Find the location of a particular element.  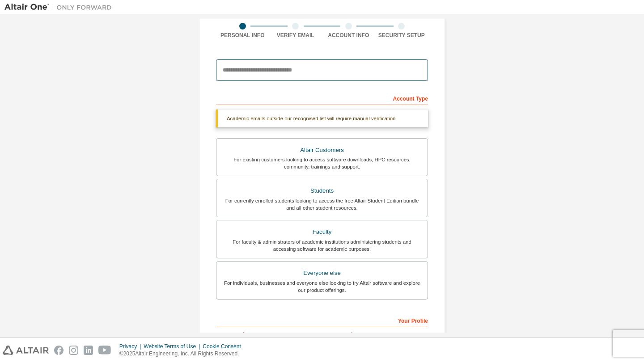

div: Privacy is located at coordinates (132, 346).